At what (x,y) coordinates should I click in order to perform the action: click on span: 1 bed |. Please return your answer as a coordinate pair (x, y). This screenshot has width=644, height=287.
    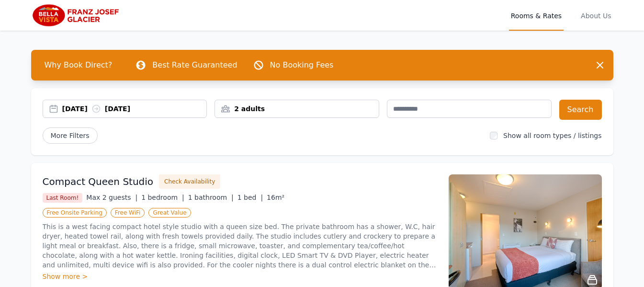
    Looking at the image, I should click on (250, 197).